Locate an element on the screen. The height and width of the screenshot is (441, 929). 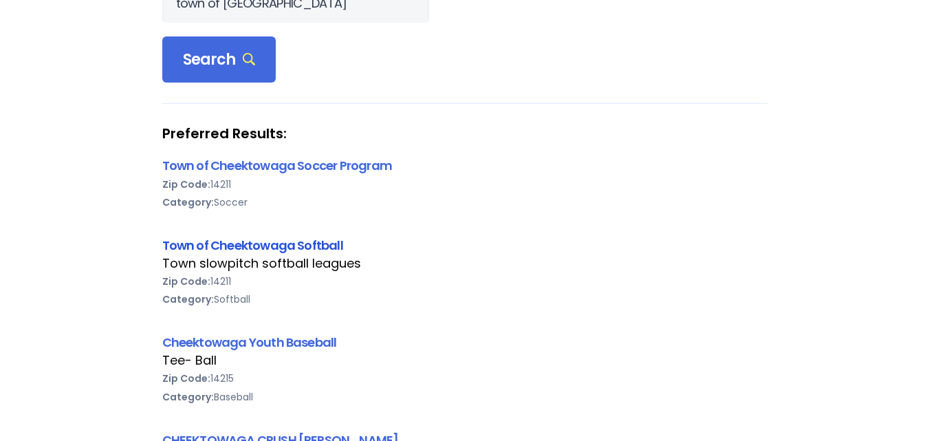
div: Baseball is located at coordinates (465, 397).